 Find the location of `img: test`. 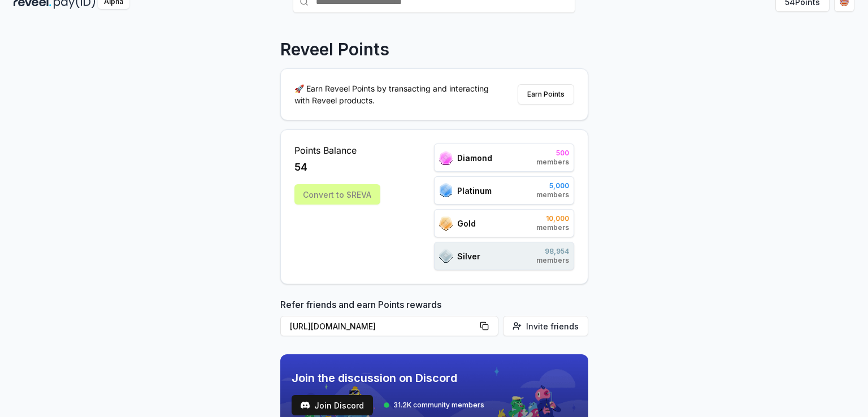

img: test is located at coordinates (305, 405).